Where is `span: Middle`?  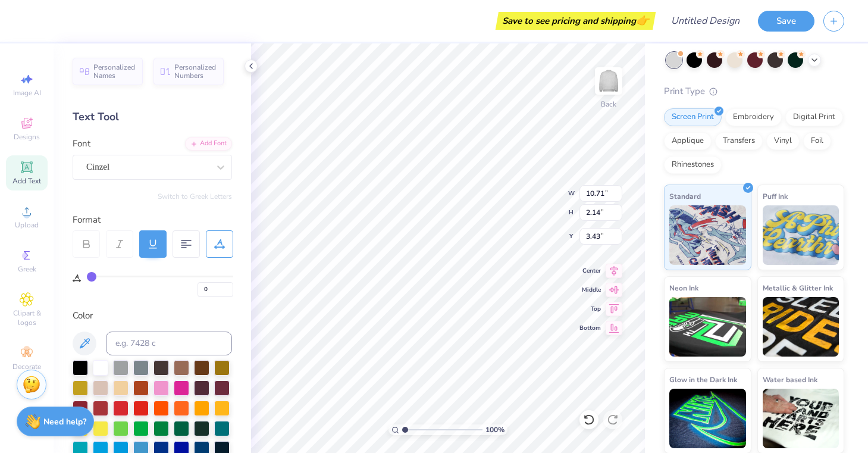
span: Middle is located at coordinates (590, 290).